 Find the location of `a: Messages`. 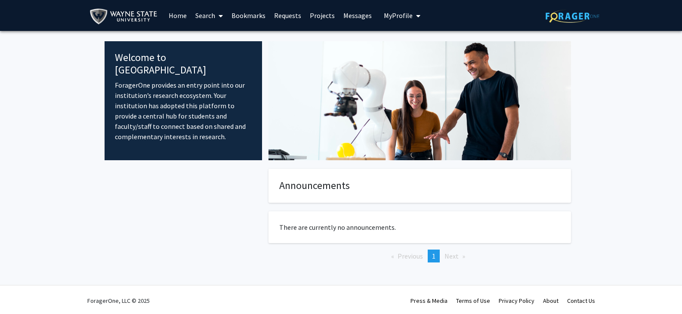

a: Messages is located at coordinates (357, 15).